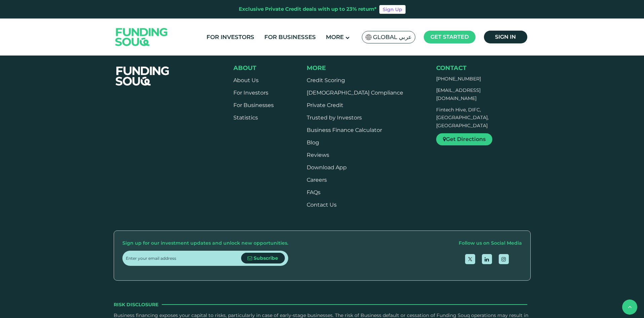 This screenshot has height=318, width=644. I want to click on a: Sign Up, so click(392, 10).